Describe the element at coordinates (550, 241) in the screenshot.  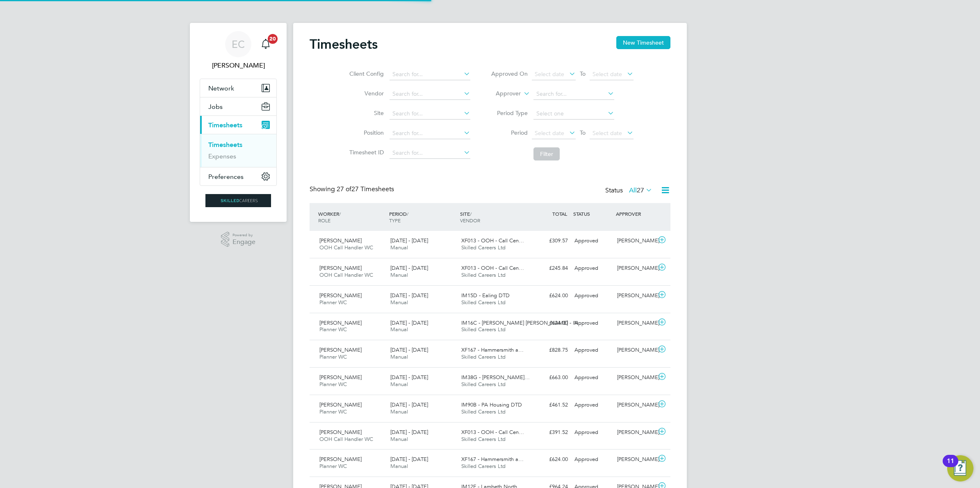
I see `div: £309.57` at that location.